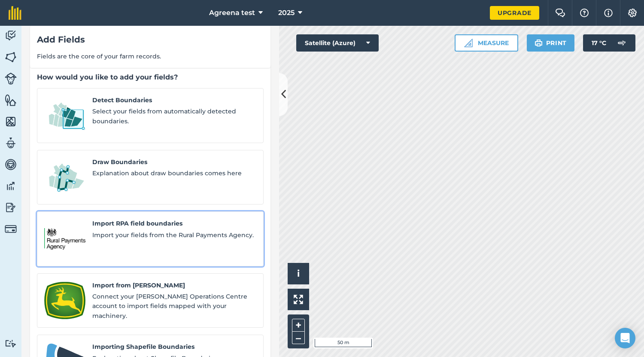 The width and height of the screenshot is (644, 357). I want to click on span: Agreena test, so click(232, 13).